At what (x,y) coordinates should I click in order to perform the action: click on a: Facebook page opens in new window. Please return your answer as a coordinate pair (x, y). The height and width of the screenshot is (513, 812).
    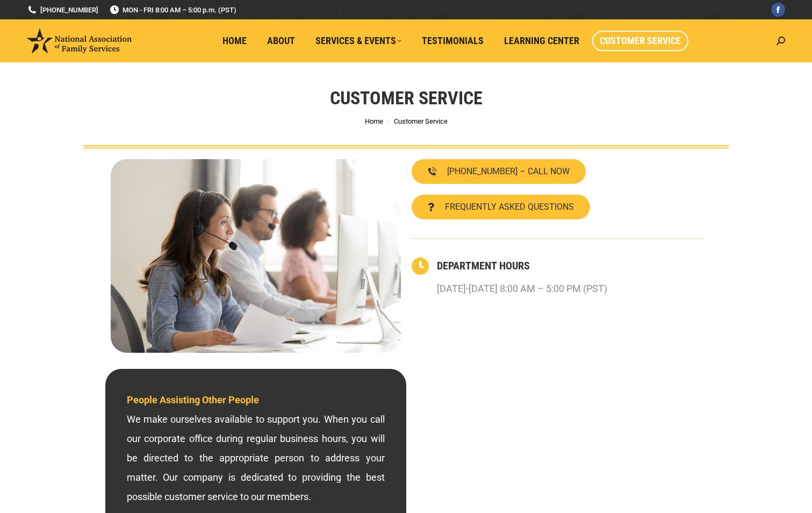
    Looking at the image, I should click on (778, 9).